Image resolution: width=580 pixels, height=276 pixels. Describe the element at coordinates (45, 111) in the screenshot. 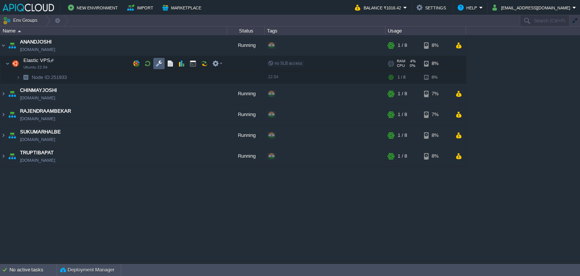

I see `span: RAJENDRAAMBEKAR` at that location.